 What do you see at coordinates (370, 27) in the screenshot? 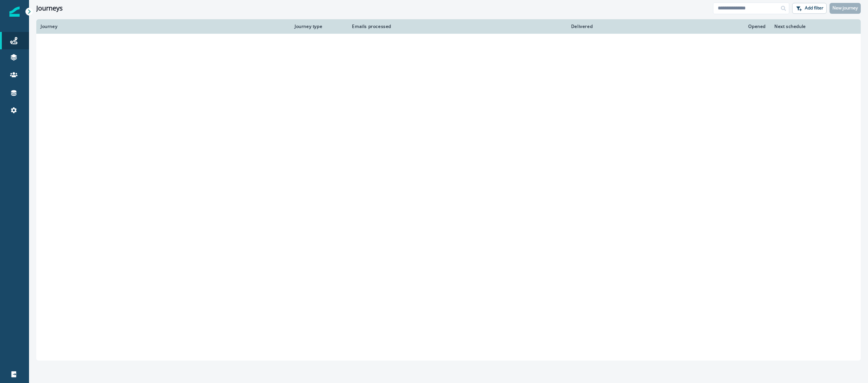
I see `div: Emails processed` at bounding box center [370, 27].